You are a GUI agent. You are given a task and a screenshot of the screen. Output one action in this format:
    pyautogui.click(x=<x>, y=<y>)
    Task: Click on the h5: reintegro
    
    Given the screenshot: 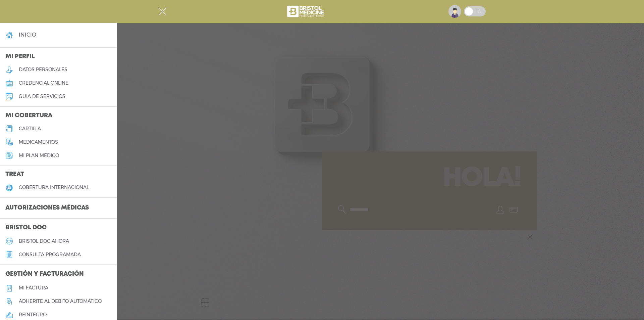 What is the action you would take?
    pyautogui.click(x=32, y=315)
    